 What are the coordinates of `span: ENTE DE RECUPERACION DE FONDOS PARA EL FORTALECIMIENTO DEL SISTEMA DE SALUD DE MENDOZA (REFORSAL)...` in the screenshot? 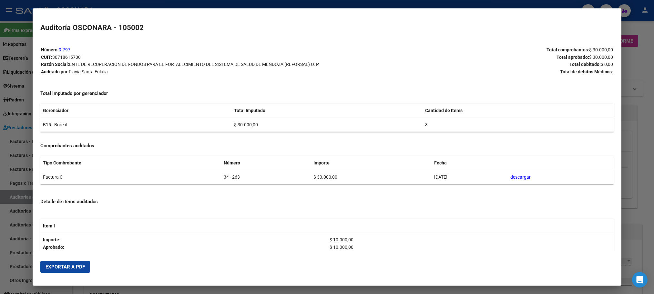 It's located at (194, 64).